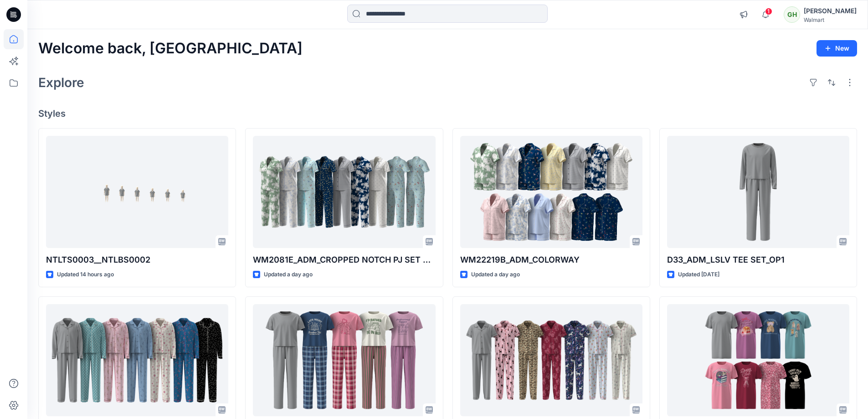 The height and width of the screenshot is (419, 868). What do you see at coordinates (85, 274) in the screenshot?
I see `p: Updated 14 hours ago` at bounding box center [85, 274].